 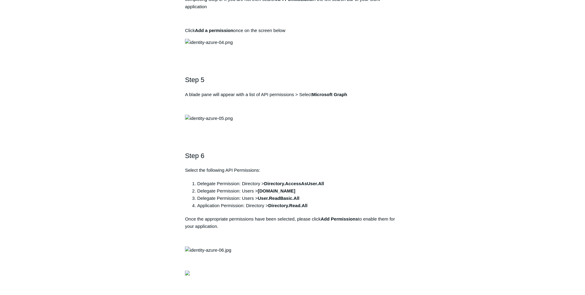 What do you see at coordinates (187, 273) in the screenshot?
I see `img: 39545716397459` at bounding box center [187, 273].